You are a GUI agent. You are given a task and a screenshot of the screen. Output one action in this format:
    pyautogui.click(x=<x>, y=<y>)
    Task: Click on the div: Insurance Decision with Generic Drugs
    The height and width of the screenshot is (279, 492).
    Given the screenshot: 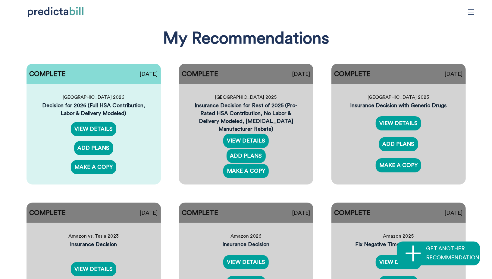 What is the action you would take?
    pyautogui.click(x=399, y=105)
    